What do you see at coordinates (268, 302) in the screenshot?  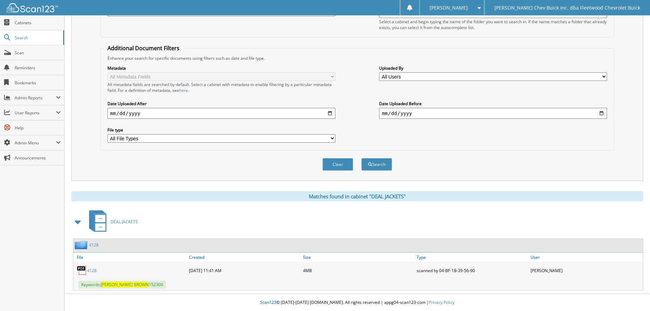 I see `span: Scan123` at bounding box center [268, 302].